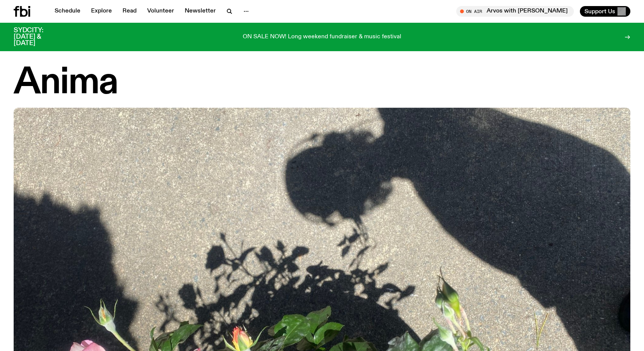  I want to click on a: Newsletter, so click(200, 11).